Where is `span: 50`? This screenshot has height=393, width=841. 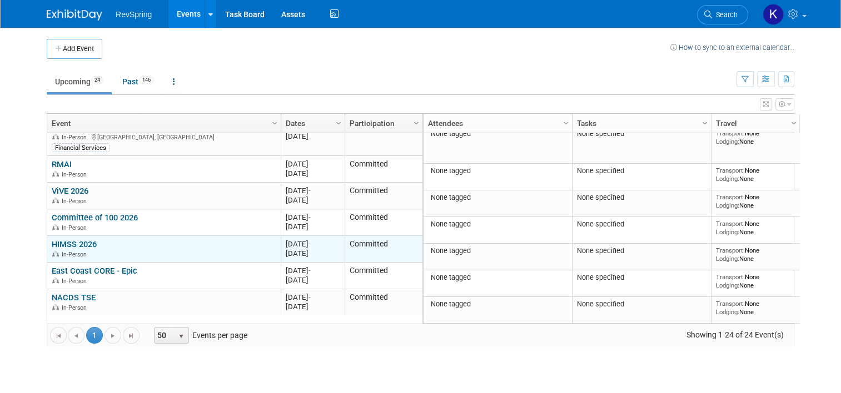 span: 50 is located at coordinates (164, 336).